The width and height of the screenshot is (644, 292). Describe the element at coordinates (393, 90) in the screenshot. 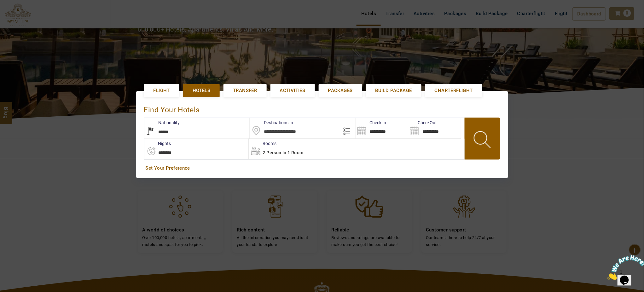

I see `span: Build Package` at that location.